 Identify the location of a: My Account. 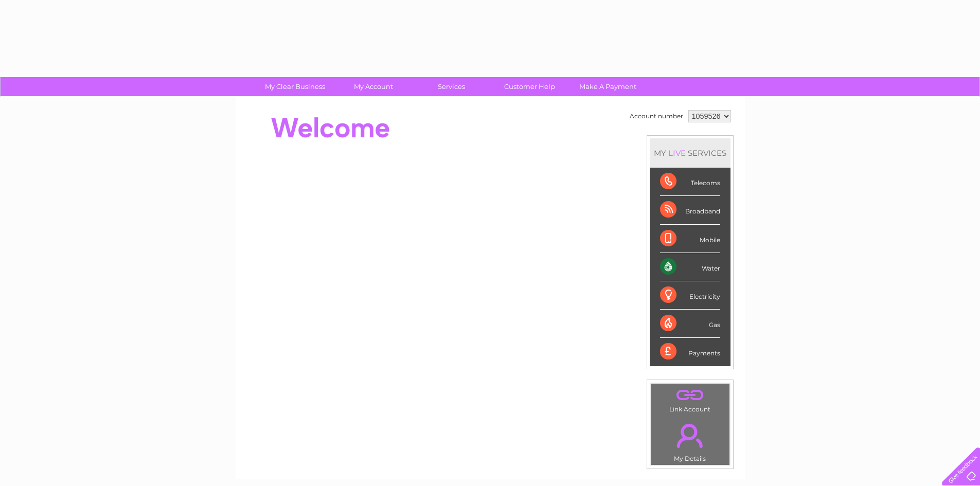
(373, 87).